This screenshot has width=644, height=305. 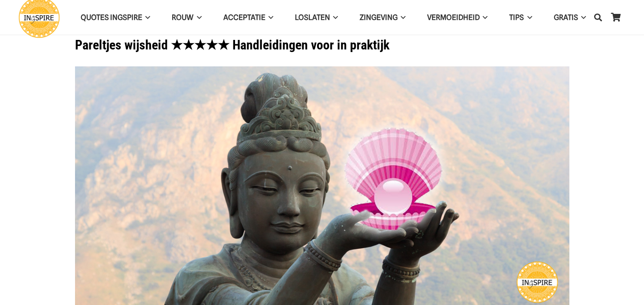 What do you see at coordinates (566, 18) in the screenshot?
I see `span: GRATIS` at bounding box center [566, 18].